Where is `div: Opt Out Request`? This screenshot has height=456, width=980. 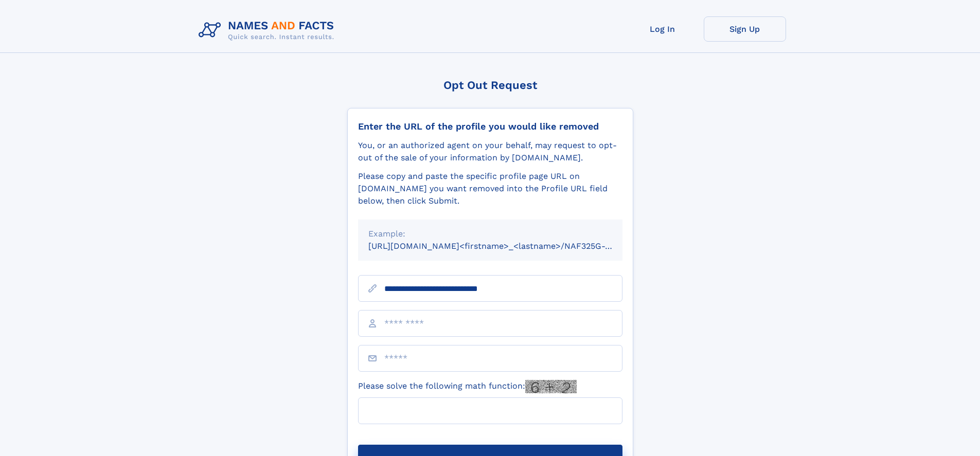 div: Opt Out Request is located at coordinates (490, 85).